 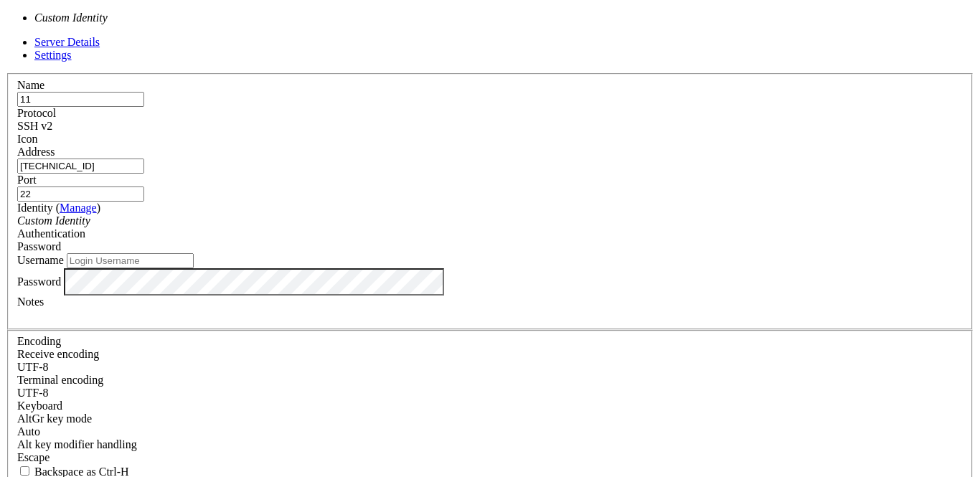 I want to click on a: Server Details, so click(x=66, y=42).